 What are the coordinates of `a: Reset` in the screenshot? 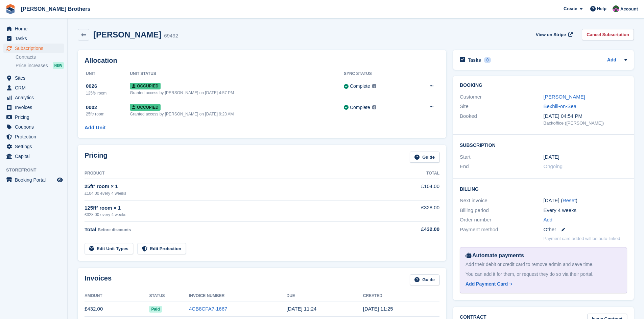 It's located at (569, 200).